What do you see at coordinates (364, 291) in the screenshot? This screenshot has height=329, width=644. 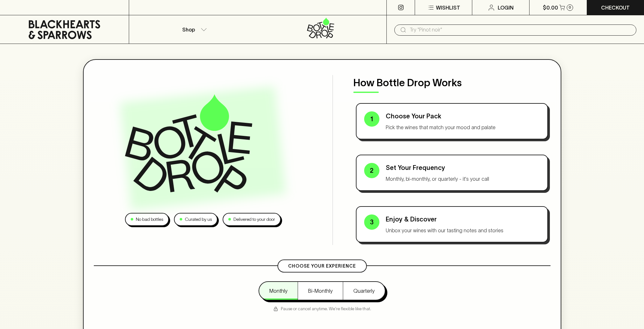 I see `button: Quarterly` at bounding box center [364, 291].